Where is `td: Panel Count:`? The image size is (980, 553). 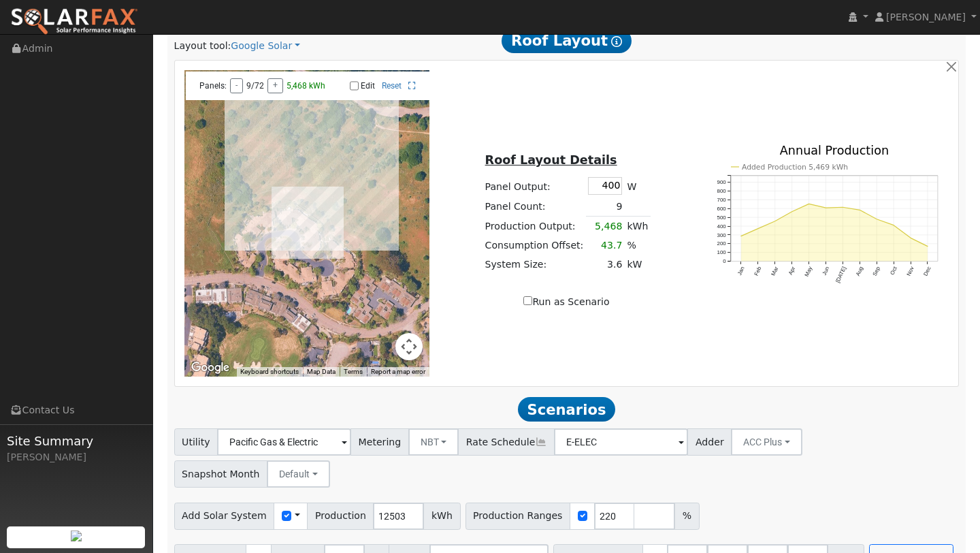 td: Panel Count: is located at coordinates (535, 206).